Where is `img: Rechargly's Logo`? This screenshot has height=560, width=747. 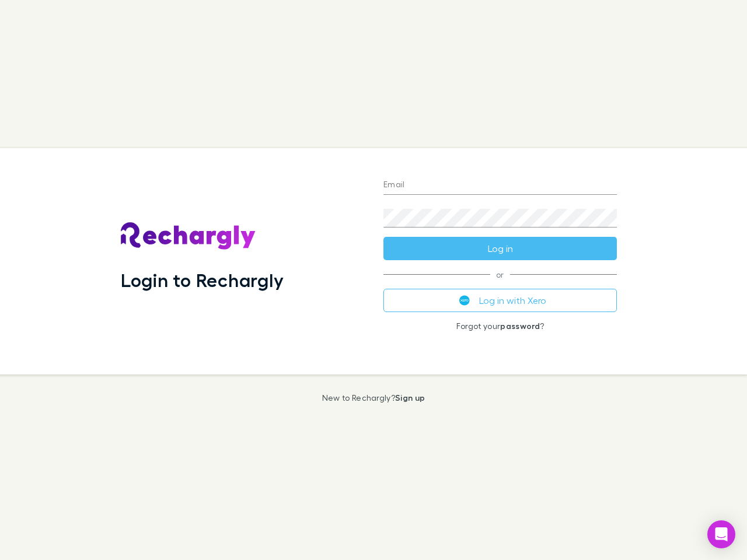
img: Rechargly's Logo is located at coordinates (189, 236).